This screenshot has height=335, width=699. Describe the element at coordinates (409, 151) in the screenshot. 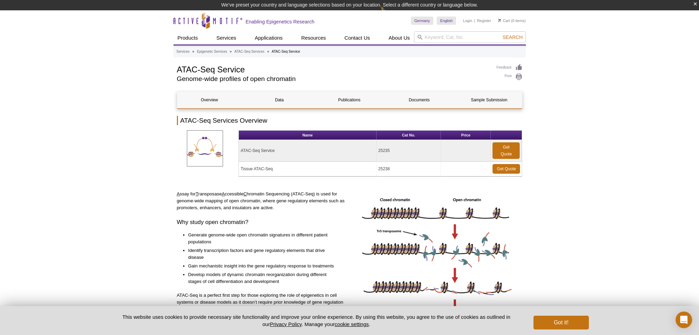

I see `td: 25235` at that location.